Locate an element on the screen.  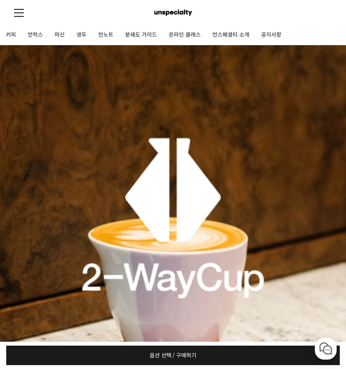
a: 언럭스 is located at coordinates (35, 35).